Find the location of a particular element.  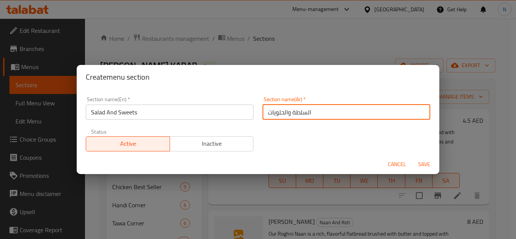

span: Active is located at coordinates (128, 144).